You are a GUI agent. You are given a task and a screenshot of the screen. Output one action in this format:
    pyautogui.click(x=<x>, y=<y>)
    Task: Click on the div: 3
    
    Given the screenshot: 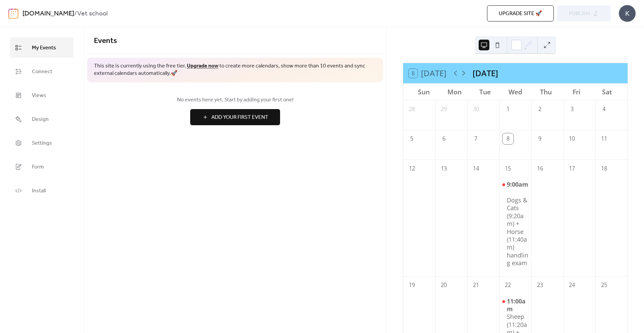 What is the action you would take?
    pyautogui.click(x=572, y=109)
    